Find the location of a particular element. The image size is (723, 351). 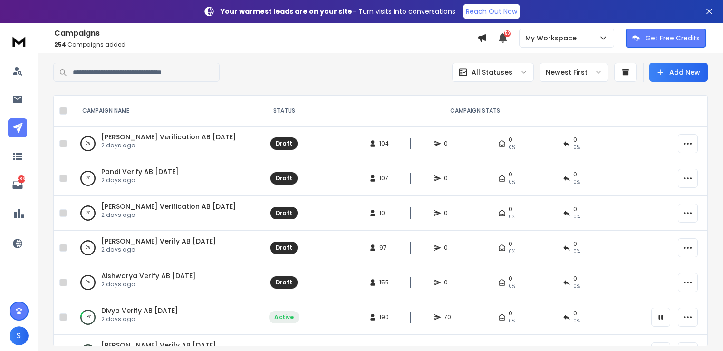

p: All Statuses is located at coordinates (492, 72).